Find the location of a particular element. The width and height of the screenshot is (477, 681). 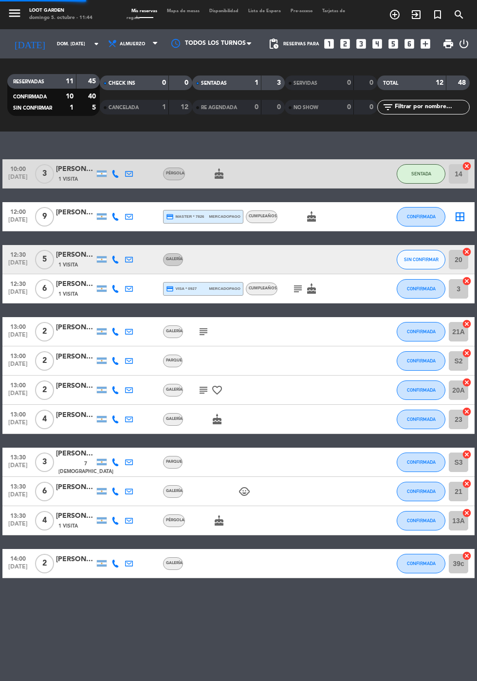

i: add_box is located at coordinates (426, 44).